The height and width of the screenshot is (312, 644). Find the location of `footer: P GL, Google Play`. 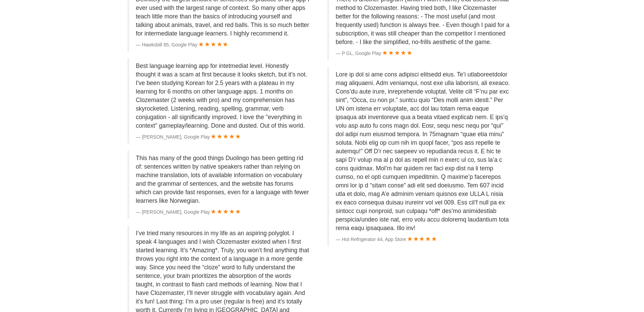

footer: P GL, Google Play is located at coordinates (423, 53).